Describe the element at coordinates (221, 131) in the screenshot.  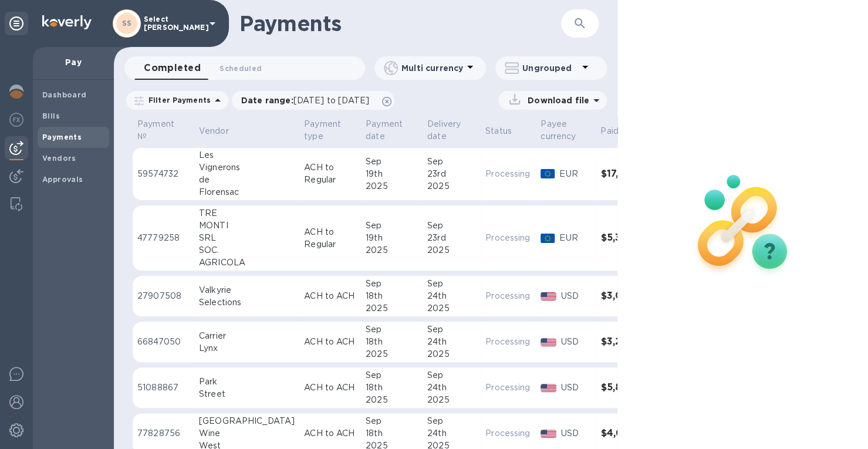
I see `span: Vendor` at that location.